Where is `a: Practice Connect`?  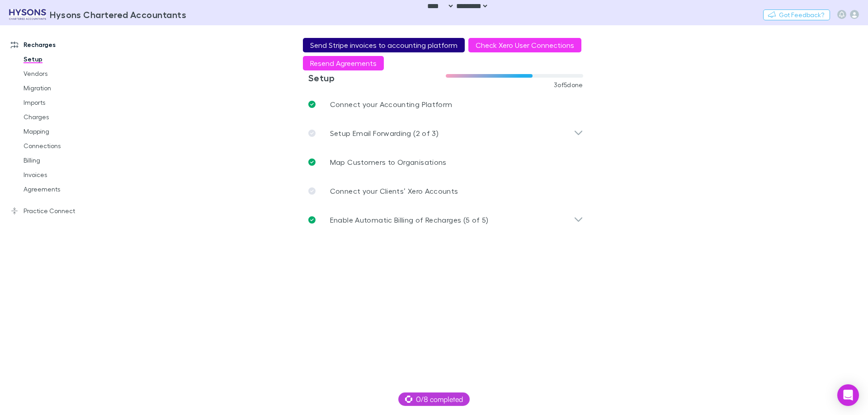 a: Practice Connect is located at coordinates (62, 211).